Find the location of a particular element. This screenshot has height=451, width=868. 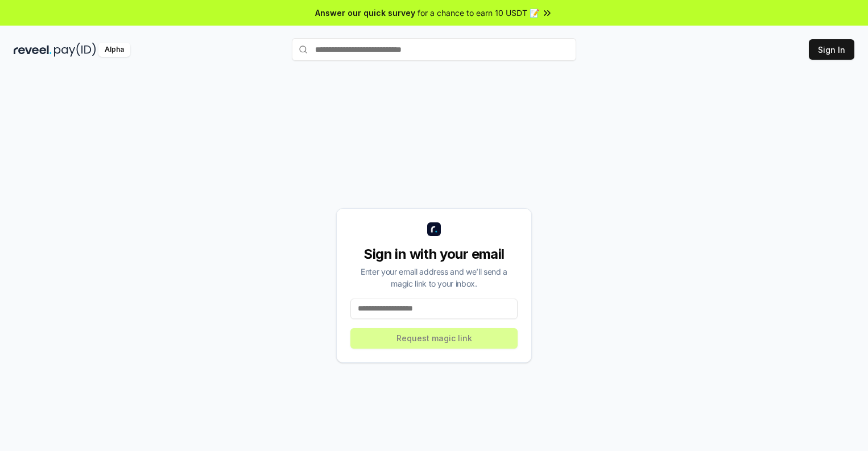

img: pay_id is located at coordinates (75, 49).